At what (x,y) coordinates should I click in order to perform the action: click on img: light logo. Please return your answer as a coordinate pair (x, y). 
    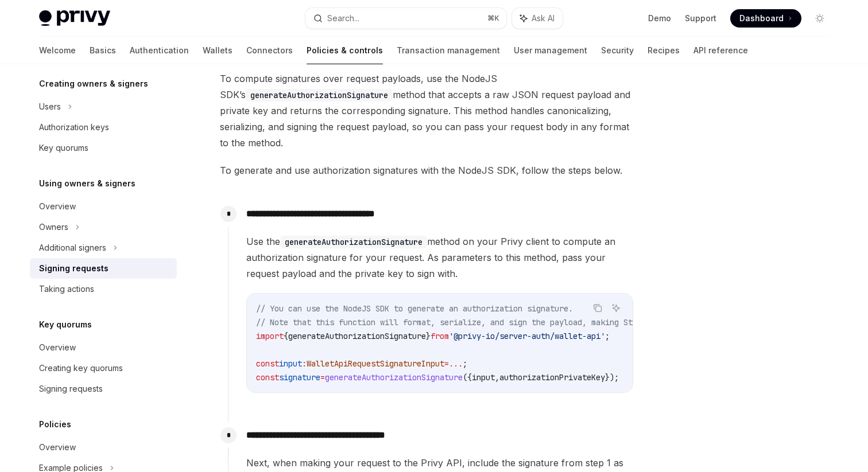
    Looking at the image, I should click on (74, 19).